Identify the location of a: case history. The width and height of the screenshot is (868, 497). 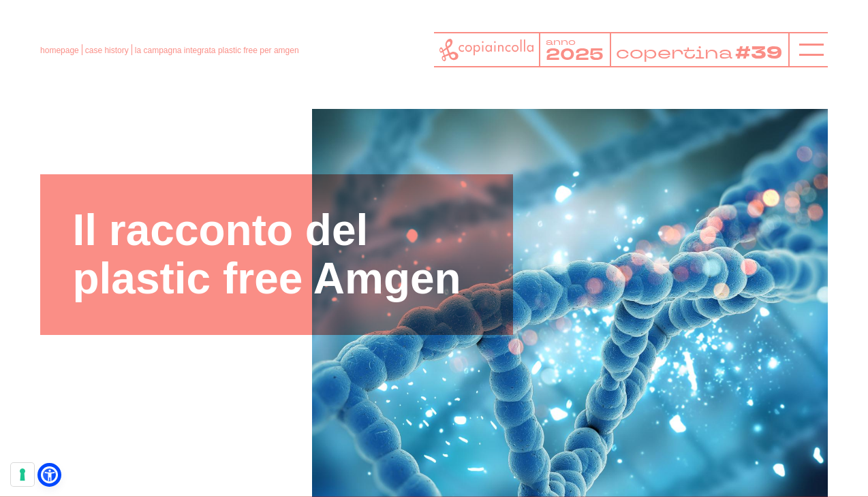
(107, 50).